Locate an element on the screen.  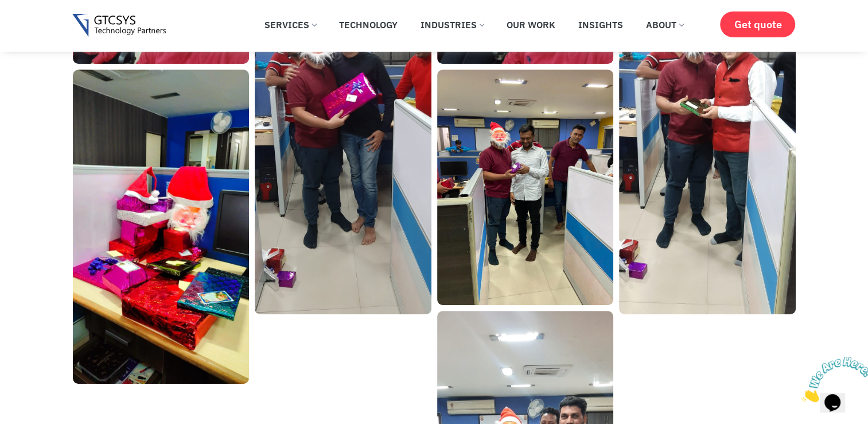
span: Get quote is located at coordinates (758, 24).